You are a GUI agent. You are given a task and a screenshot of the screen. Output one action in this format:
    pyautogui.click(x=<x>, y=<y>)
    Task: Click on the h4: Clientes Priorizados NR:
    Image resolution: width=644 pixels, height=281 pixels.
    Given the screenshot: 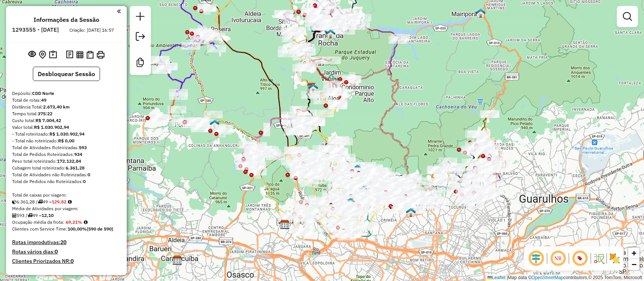 What is the action you would take?
    pyautogui.click(x=66, y=261)
    